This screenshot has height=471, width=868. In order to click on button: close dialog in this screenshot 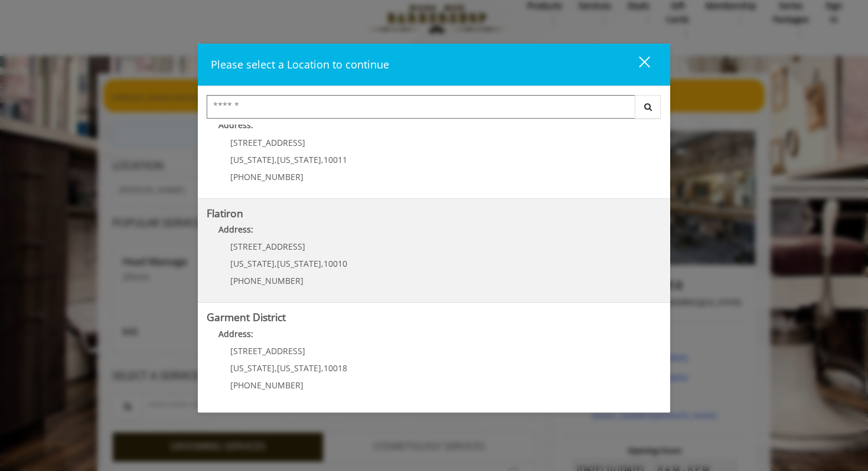, I will do `click(637, 64)`.